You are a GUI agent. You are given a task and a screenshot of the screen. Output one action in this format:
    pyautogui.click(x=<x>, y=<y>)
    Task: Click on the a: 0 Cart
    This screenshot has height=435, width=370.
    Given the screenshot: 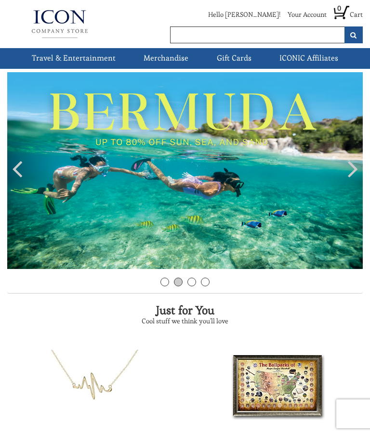 What is the action you would take?
    pyautogui.click(x=348, y=14)
    